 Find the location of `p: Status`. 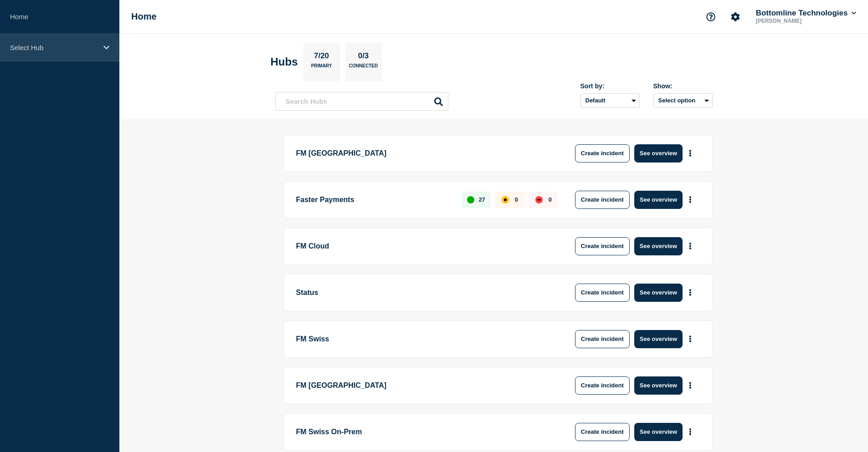

p: Status is located at coordinates (422, 293).